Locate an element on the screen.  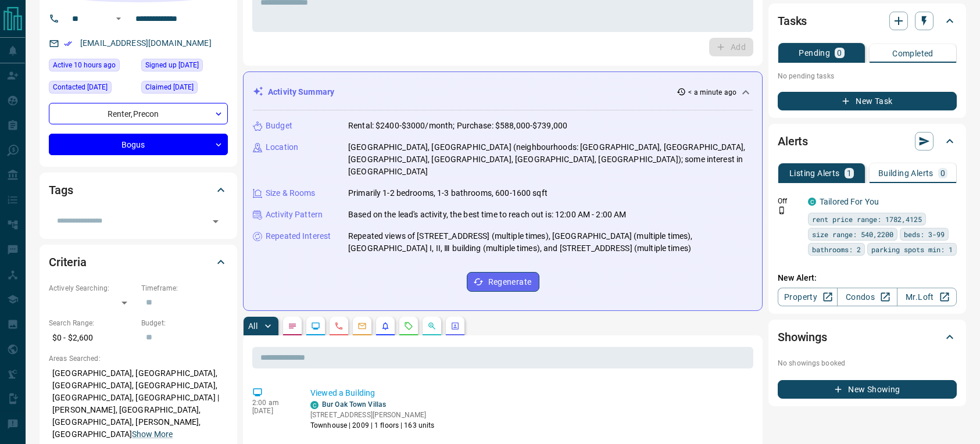
h2: Criteria is located at coordinates (67, 262).